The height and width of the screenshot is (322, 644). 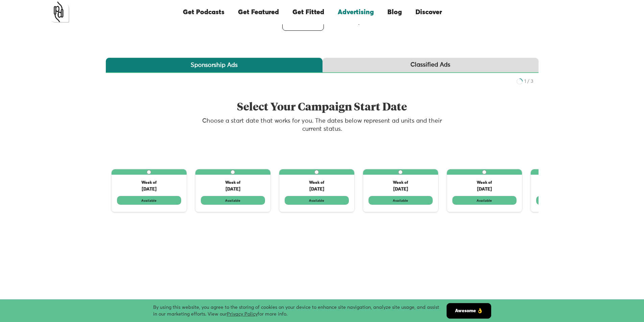 What do you see at coordinates (356, 12) in the screenshot?
I see `a: Advertising` at bounding box center [356, 12].